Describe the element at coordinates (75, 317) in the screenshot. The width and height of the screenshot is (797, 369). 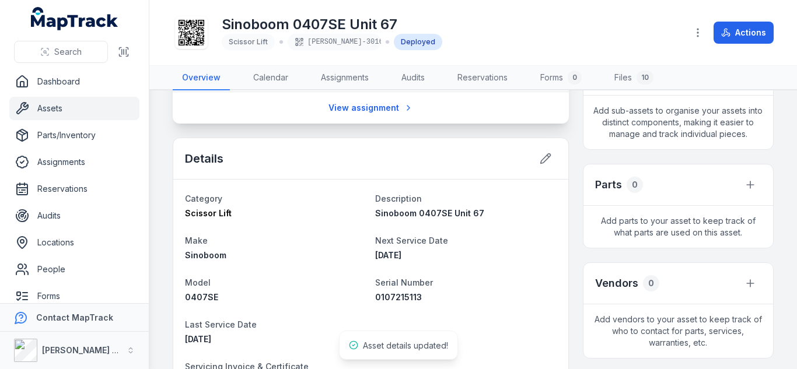
I see `strong: Contact MapTrack` at that location.